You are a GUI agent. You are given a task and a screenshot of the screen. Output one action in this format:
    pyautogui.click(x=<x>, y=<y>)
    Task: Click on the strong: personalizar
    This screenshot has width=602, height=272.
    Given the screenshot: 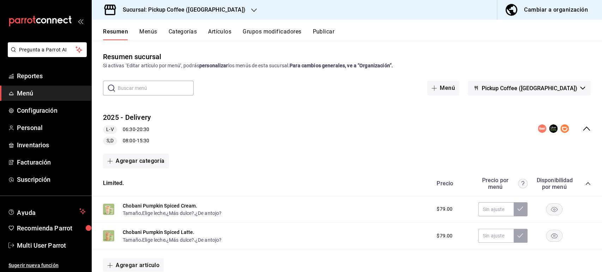 What is the action you would take?
    pyautogui.click(x=214, y=66)
    